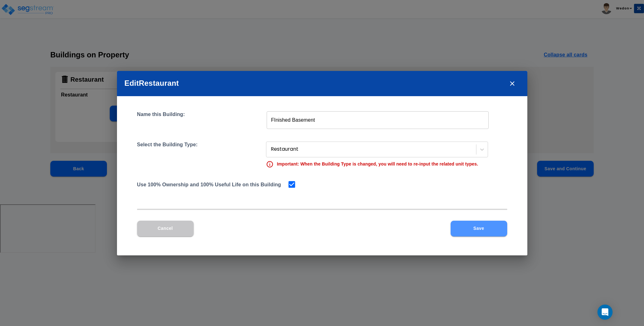 Image resolution: width=644 pixels, height=326 pixels. What do you see at coordinates (513, 83) in the screenshot?
I see `button: close` at bounding box center [513, 83].